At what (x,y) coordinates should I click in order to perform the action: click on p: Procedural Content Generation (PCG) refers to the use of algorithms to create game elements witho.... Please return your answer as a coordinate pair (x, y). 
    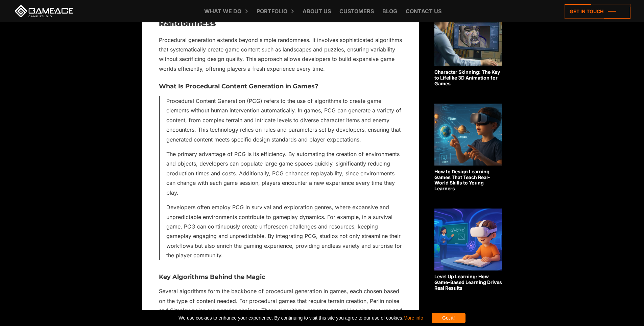
    Looking at the image, I should click on (285, 120).